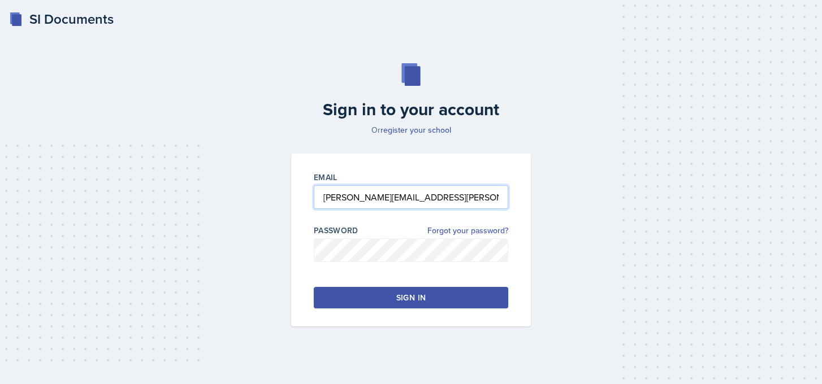 The height and width of the screenshot is (384, 822). I want to click on label: Email, so click(326, 178).